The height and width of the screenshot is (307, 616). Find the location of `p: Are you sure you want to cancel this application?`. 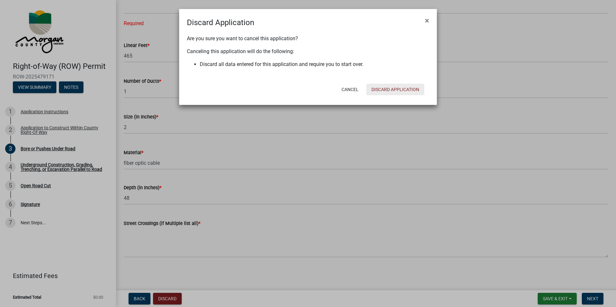

p: Are you sure you want to cancel this application? is located at coordinates (308, 39).